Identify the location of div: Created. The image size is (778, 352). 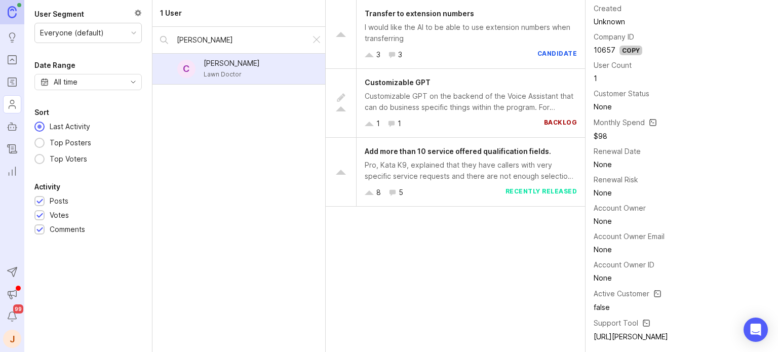
(607, 9).